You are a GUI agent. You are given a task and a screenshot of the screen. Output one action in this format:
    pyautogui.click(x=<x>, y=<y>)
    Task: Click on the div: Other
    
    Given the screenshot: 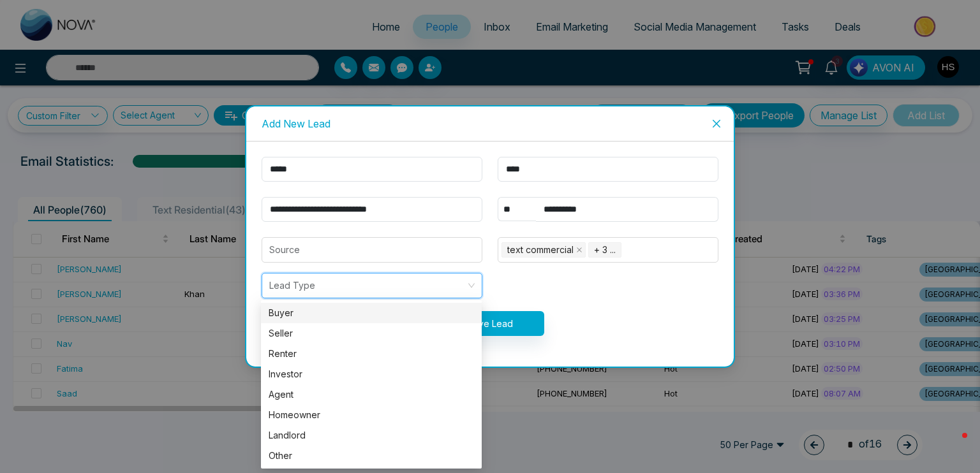 What is the action you would take?
    pyautogui.click(x=371, y=455)
    